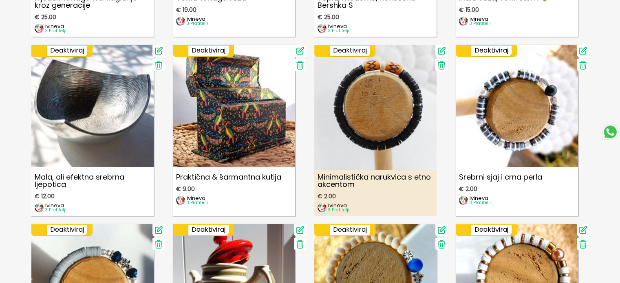  I want to click on span: € 9.00, so click(186, 189).